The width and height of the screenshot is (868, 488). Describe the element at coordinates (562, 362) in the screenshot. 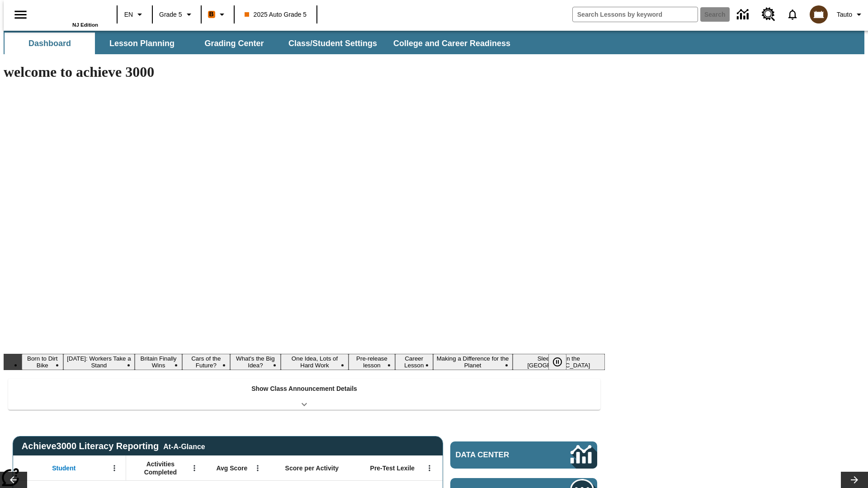

I see `div: Pause` at that location.